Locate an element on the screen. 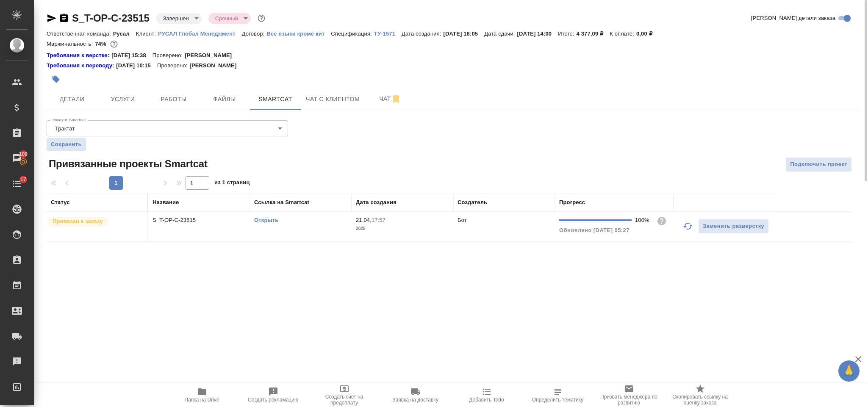 This screenshot has width=868, height=407. button: Скопировать ссылку для ЯМессенджера is located at coordinates (52, 18).